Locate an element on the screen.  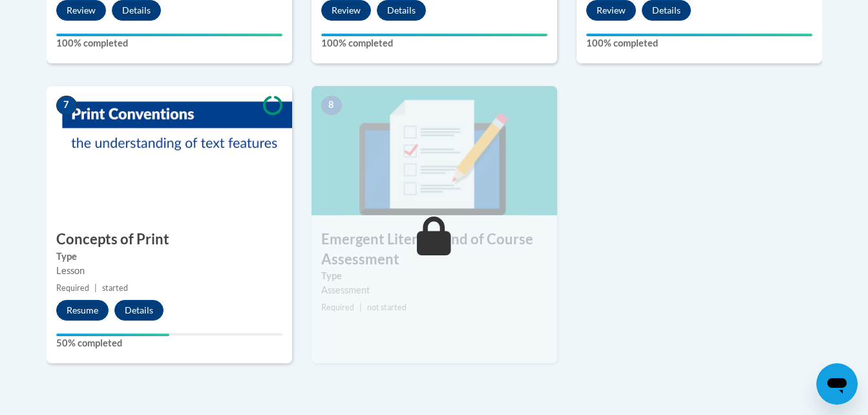
div: Assessment is located at coordinates (434, 290).